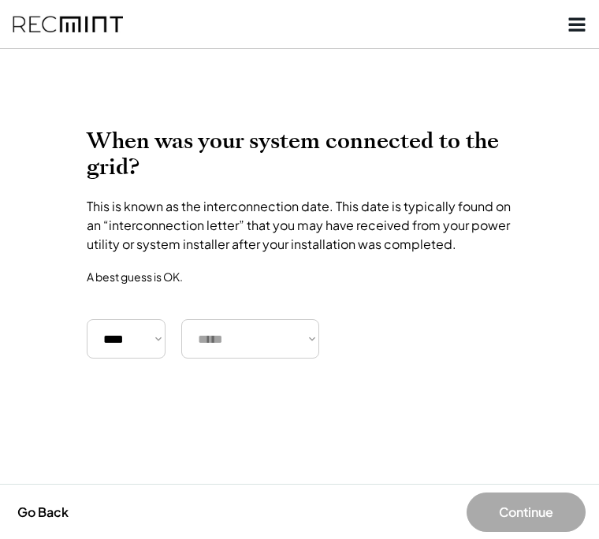 This screenshot has height=539, width=599. I want to click on button: Go Back, so click(43, 512).